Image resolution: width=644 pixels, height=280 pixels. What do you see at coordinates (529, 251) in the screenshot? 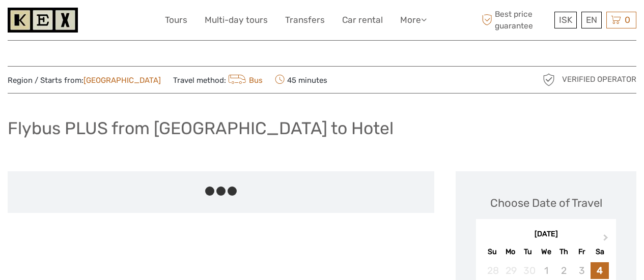
I see `div: Tu` at bounding box center [529, 251].